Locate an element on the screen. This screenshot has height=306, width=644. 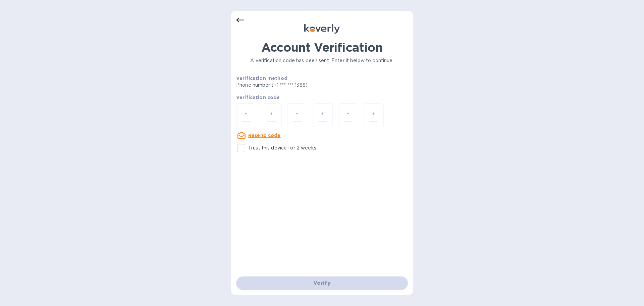
b: Verification method is located at coordinates (262, 78).